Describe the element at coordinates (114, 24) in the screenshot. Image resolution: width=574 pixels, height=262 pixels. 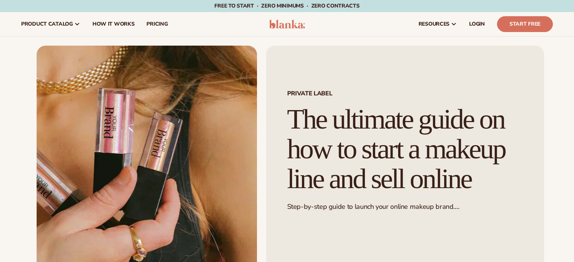
I see `a: How It Works` at that location.